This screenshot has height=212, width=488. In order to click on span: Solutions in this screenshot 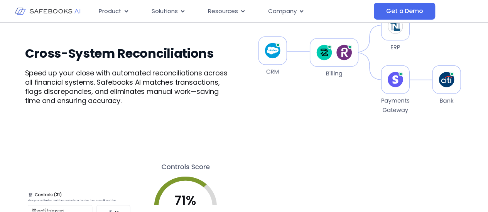, I will do `click(165, 11)`.